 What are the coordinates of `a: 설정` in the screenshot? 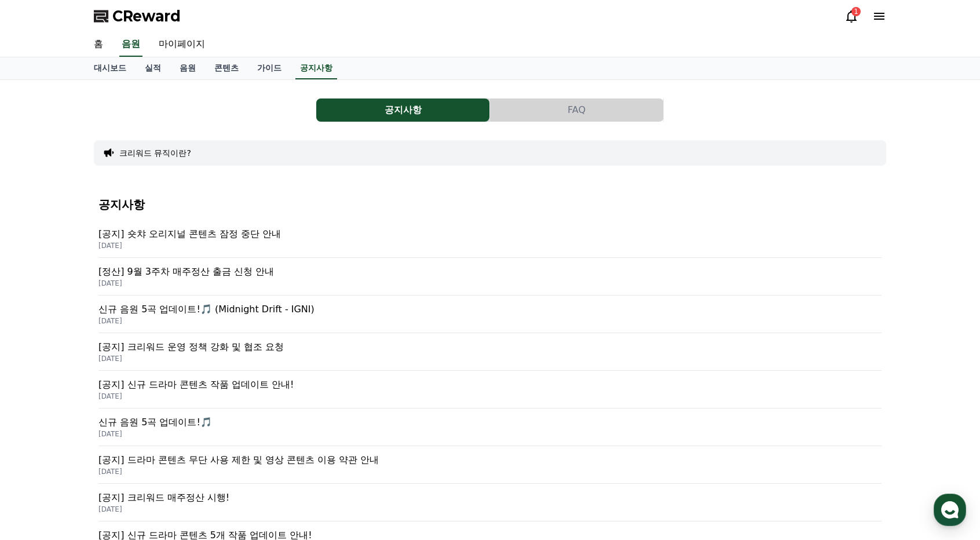 It's located at (186, 382).